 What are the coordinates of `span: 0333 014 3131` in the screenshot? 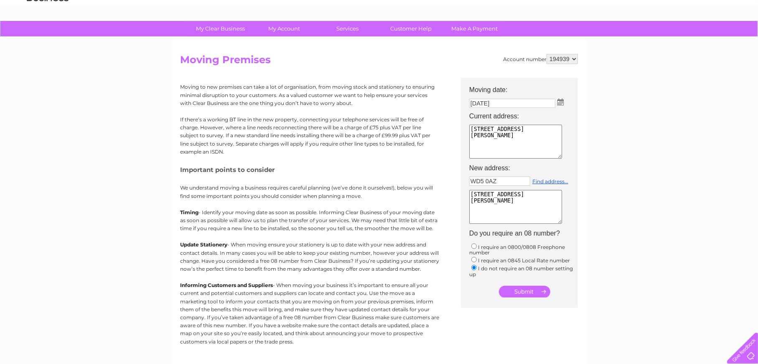 It's located at (630, 9).